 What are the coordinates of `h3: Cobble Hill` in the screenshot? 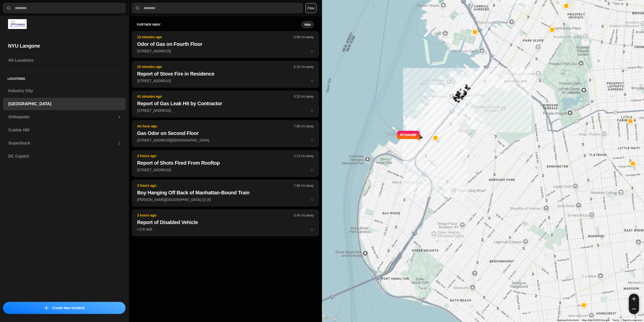 It's located at (64, 130).